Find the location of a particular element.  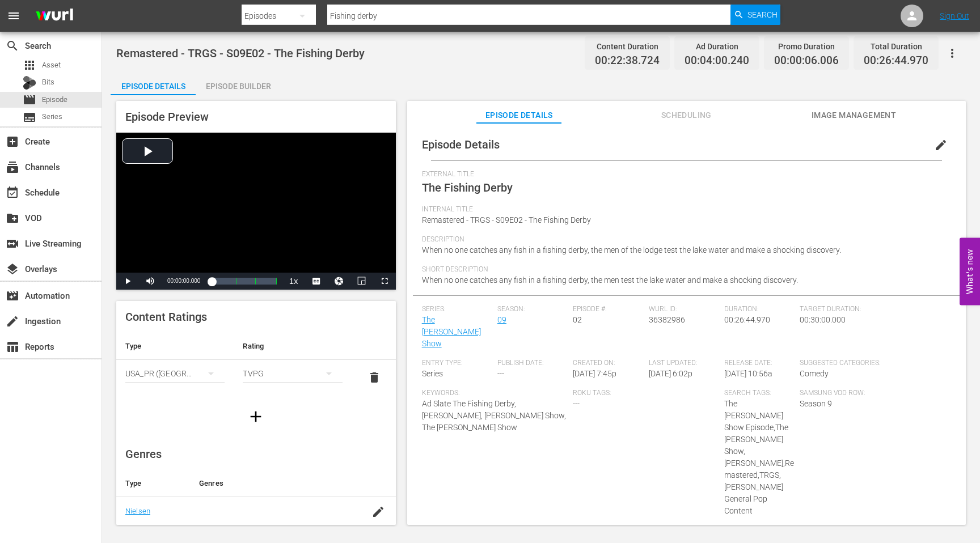

span: Ingestion is located at coordinates (12, 322).